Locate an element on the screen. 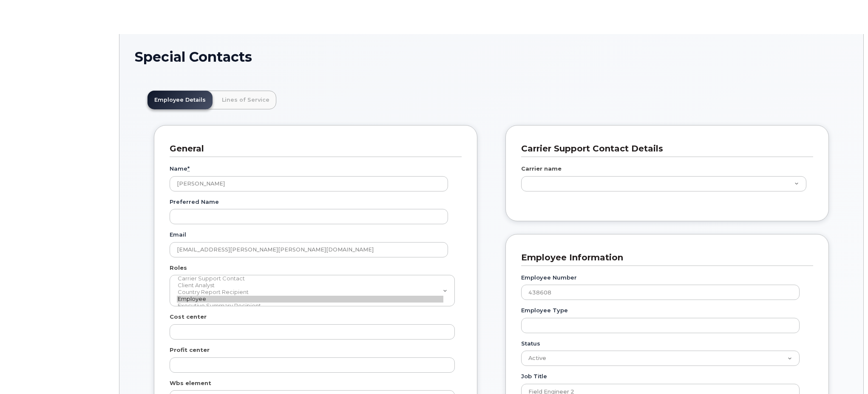 Image resolution: width=868 pixels, height=394 pixels. option: Client Analyst is located at coordinates (310, 286).